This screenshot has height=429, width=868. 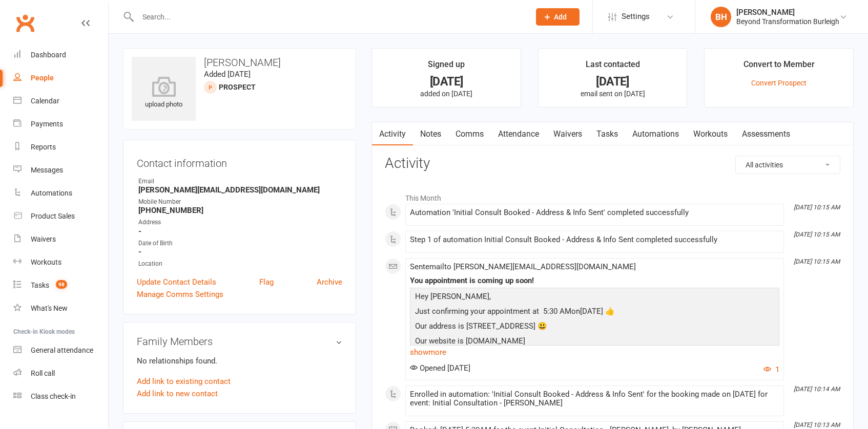 What do you see at coordinates (61, 77) in the screenshot?
I see `a: People` at bounding box center [61, 77].